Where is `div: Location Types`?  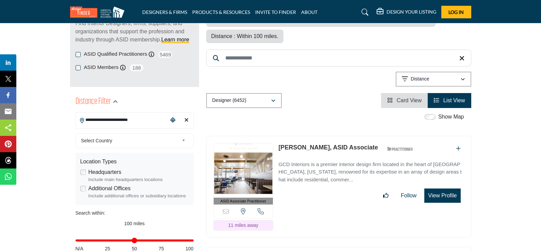 div: Location Types is located at coordinates (134, 162).